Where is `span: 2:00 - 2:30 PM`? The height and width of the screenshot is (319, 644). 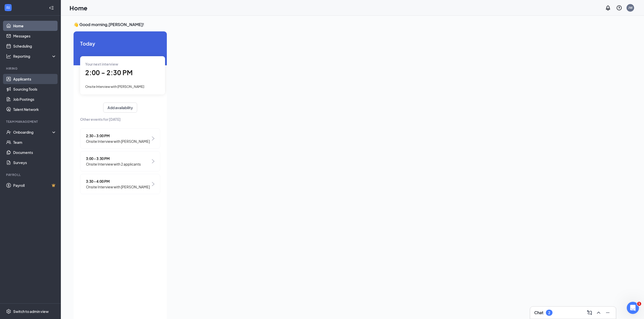 span: 2:00 - 2:30 PM is located at coordinates (109, 72).